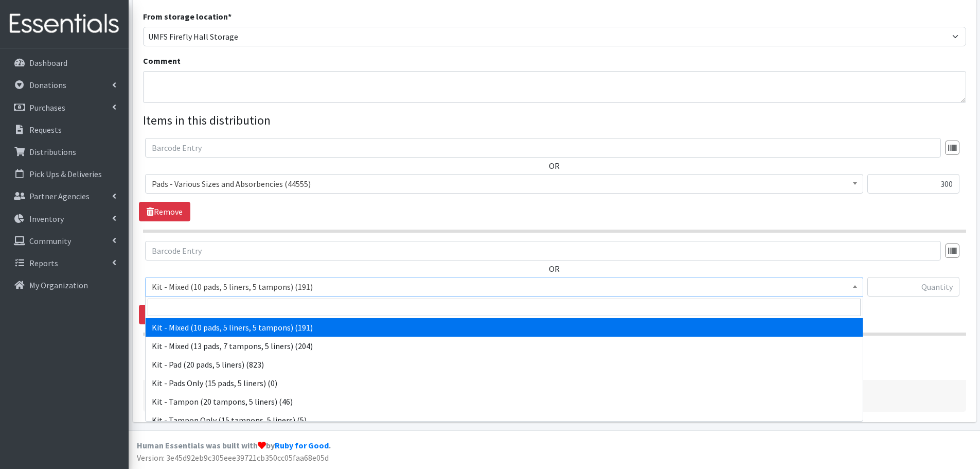 This screenshot has width=980, height=469. I want to click on label: From storage location, so click(187, 17).